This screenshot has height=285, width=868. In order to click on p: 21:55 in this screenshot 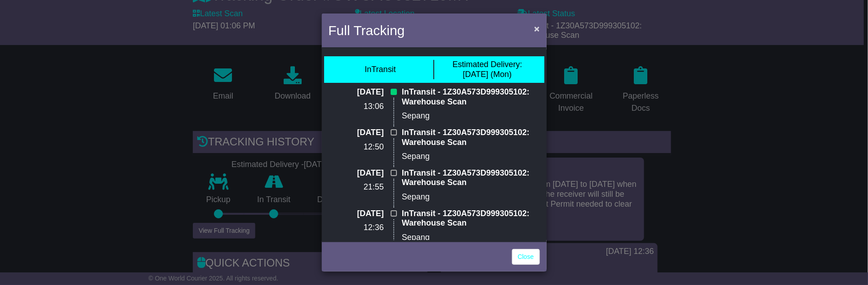, I will do `click(356, 187)`.